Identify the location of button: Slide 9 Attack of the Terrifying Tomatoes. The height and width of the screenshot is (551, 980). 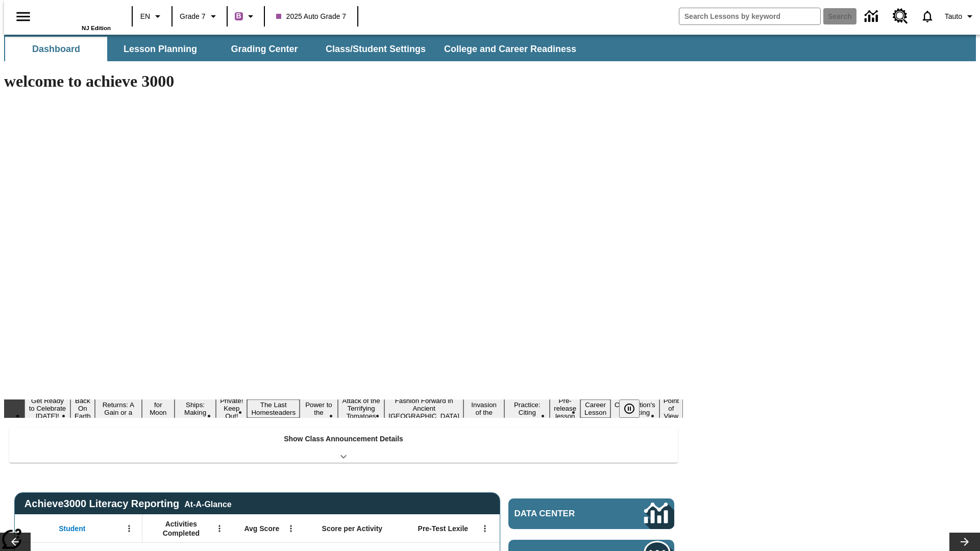
(361, 408).